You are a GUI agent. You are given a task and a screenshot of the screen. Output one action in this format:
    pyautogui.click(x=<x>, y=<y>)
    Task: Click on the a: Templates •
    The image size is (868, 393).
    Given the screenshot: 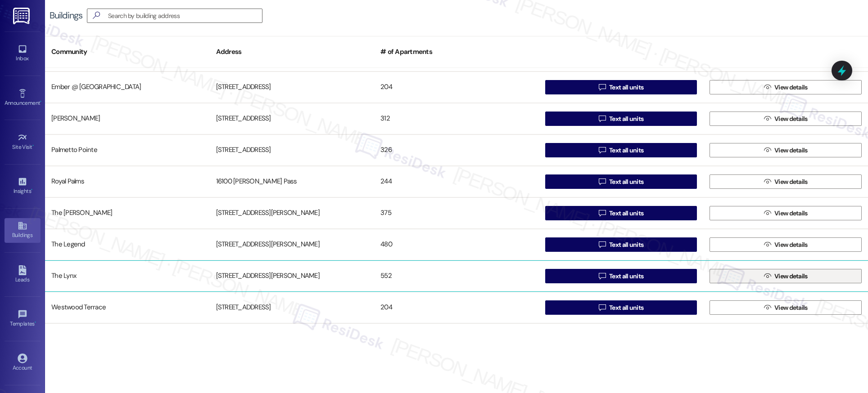 What is the action you would take?
    pyautogui.click(x=23, y=319)
    